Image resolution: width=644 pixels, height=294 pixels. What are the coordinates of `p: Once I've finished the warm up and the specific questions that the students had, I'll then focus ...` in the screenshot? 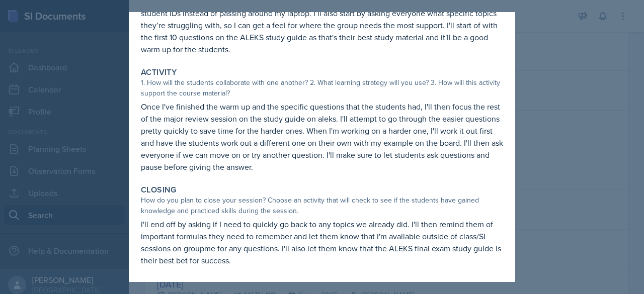 It's located at (322, 136).